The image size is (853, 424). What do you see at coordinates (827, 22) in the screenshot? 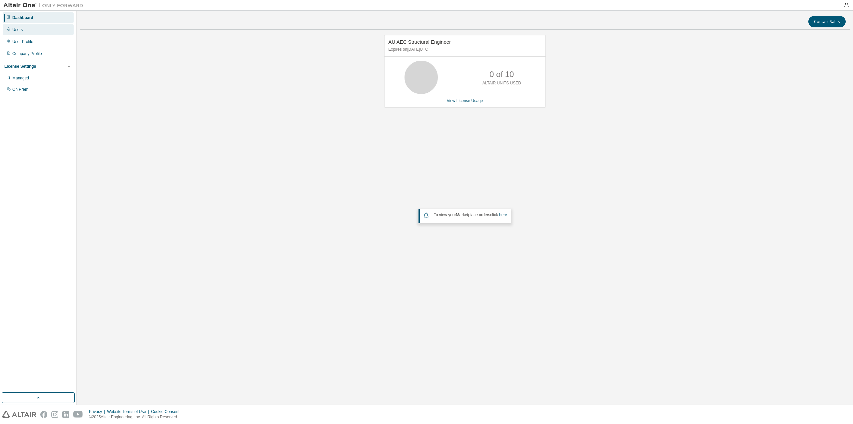
I see `button: Contact Sales` at bounding box center [827, 22].